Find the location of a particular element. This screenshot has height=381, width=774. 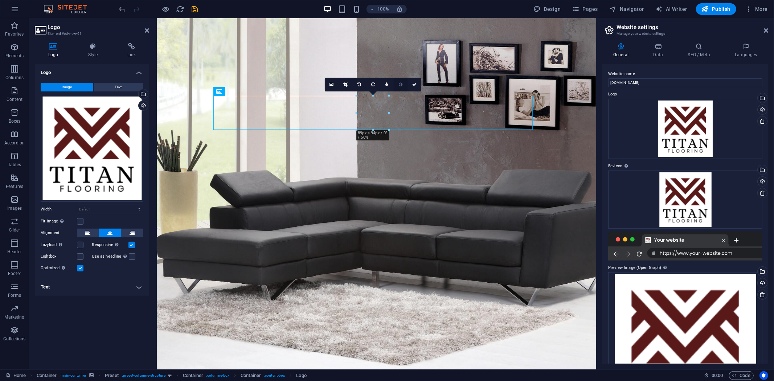

a: Crop mode is located at coordinates (345, 84).